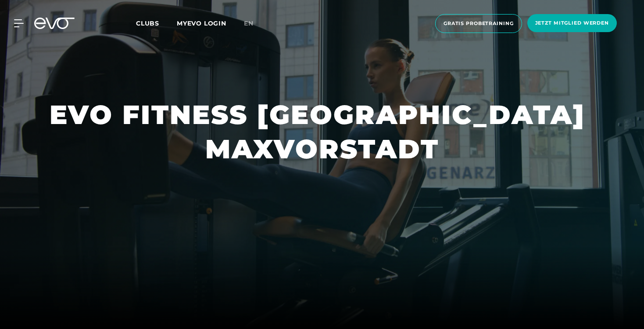 The image size is (644, 329). Describe the element at coordinates (254, 23) in the screenshot. I see `a: en` at that location.